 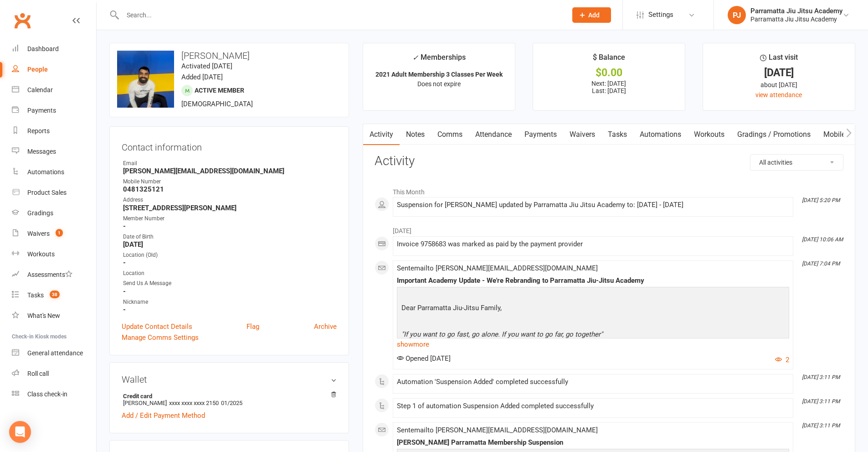 What do you see at coordinates (47, 394) in the screenshot?
I see `div: Class check-in` at bounding box center [47, 394].